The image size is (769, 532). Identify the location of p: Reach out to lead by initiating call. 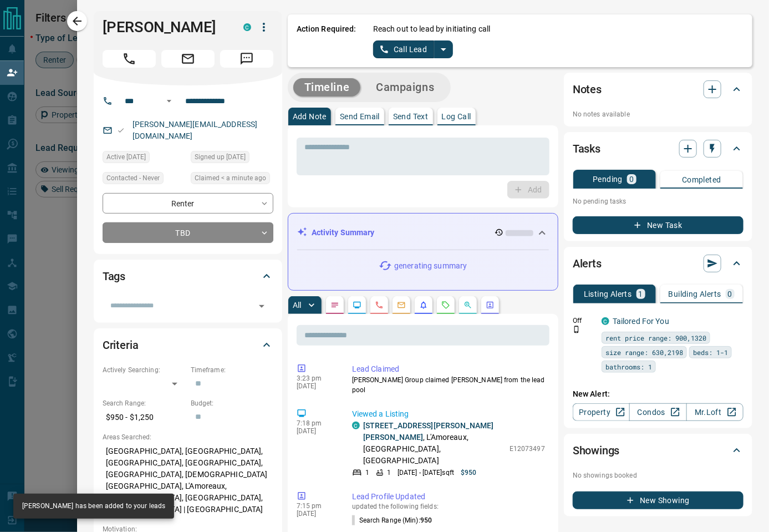
(432, 29).